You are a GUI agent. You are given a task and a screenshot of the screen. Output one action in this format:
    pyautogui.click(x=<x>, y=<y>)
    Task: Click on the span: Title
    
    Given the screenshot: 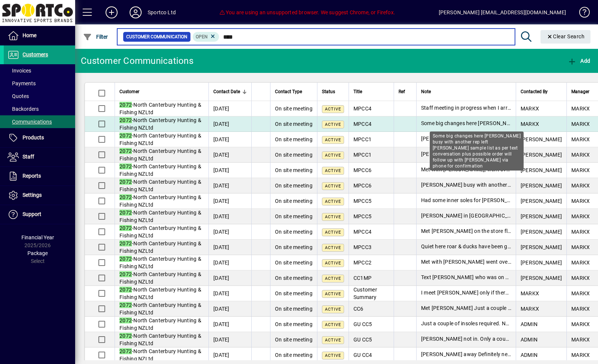 What is the action you would take?
    pyautogui.click(x=358, y=91)
    